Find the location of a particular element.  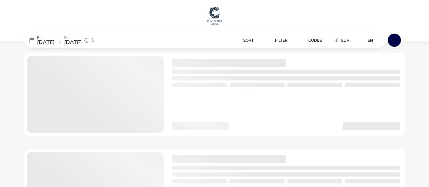

img: Main Website is located at coordinates (215, 16).